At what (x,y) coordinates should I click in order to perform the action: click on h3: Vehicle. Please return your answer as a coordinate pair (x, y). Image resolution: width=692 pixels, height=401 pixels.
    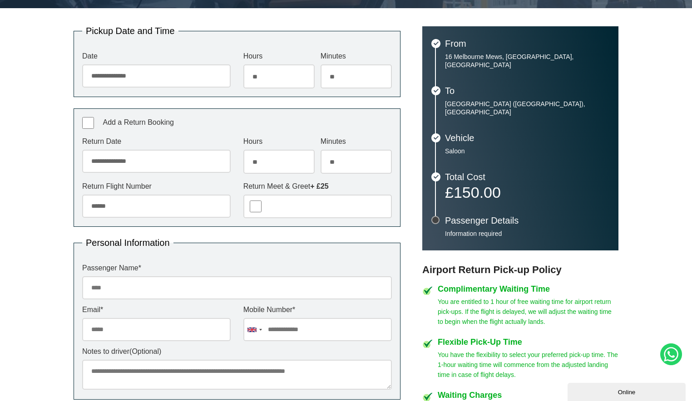
    Looking at the image, I should click on (527, 138).